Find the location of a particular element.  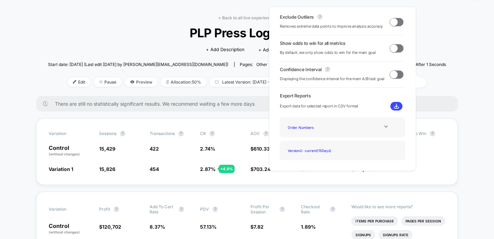

div: Pages: is located at coordinates (254, 64).